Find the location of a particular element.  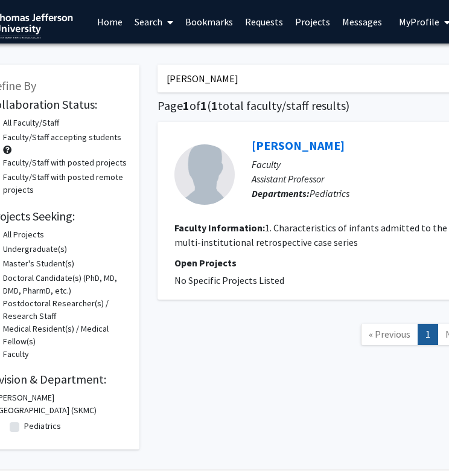

a: Messages is located at coordinates (362, 22).